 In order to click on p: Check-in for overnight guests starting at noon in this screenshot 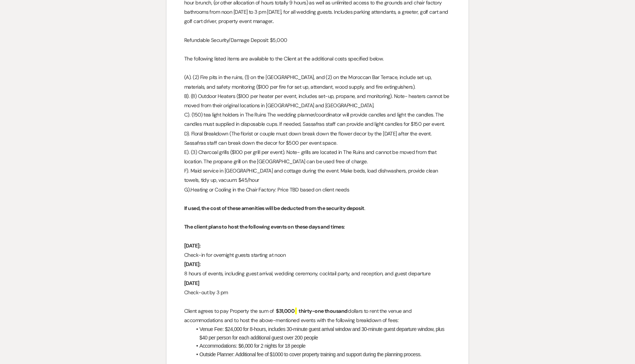, I will do `click(318, 255)`.